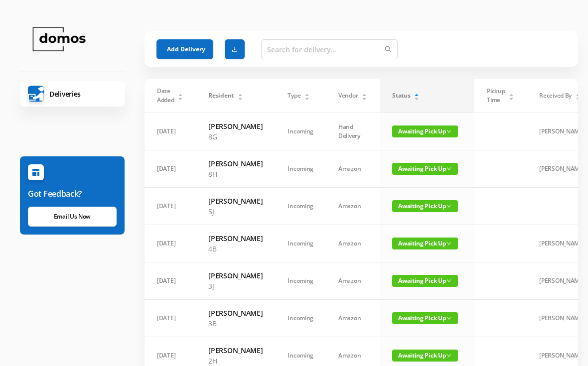 The image size is (588, 366). I want to click on p: 3J, so click(235, 286).